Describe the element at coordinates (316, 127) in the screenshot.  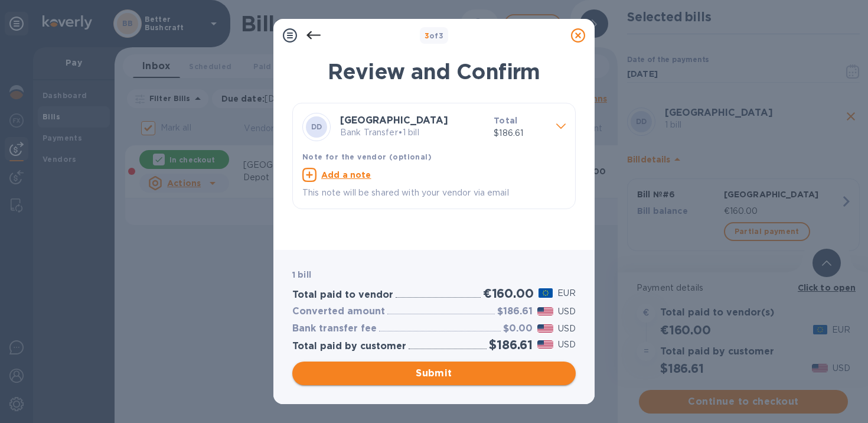
I see `b: DD` at that location.